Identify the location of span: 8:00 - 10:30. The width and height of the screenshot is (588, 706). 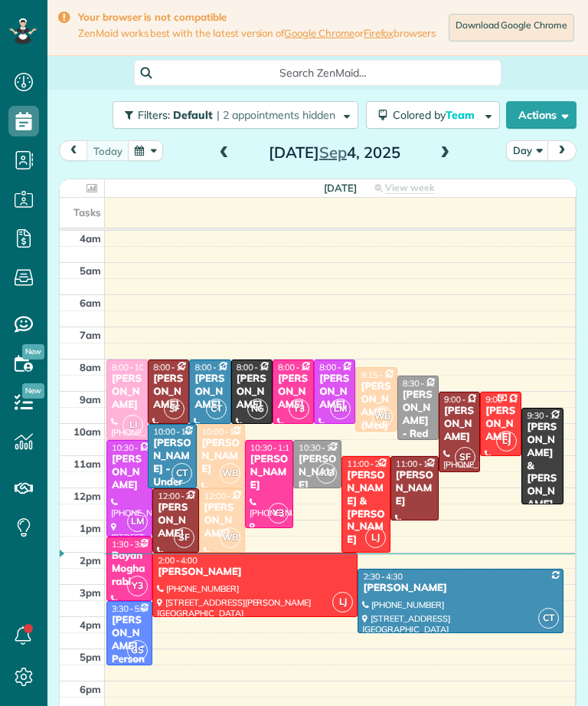
(134, 367).